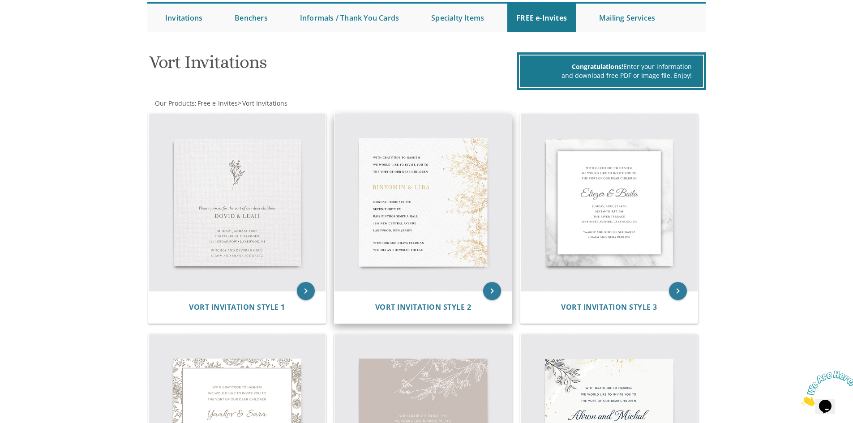 This screenshot has height=423, width=853. What do you see at coordinates (349, 18) in the screenshot?
I see `a: Informals / Thank You Cards` at bounding box center [349, 18].